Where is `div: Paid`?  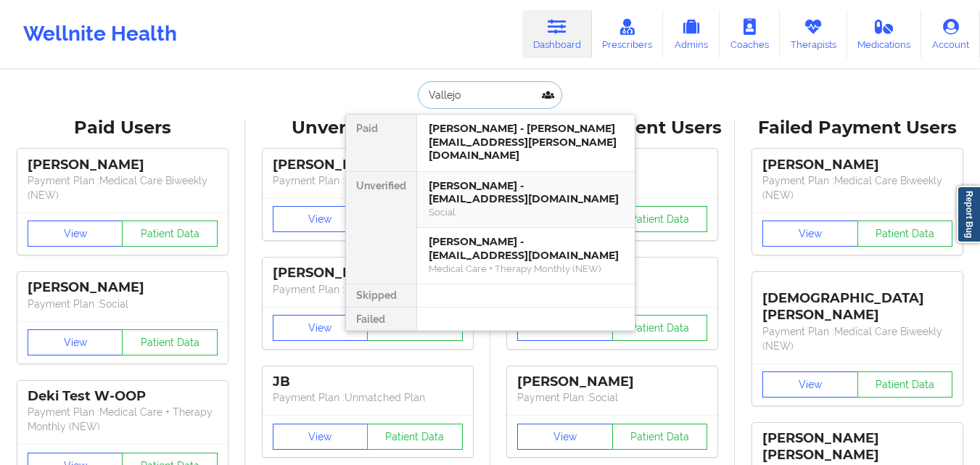 div: Paid is located at coordinates (381, 143).